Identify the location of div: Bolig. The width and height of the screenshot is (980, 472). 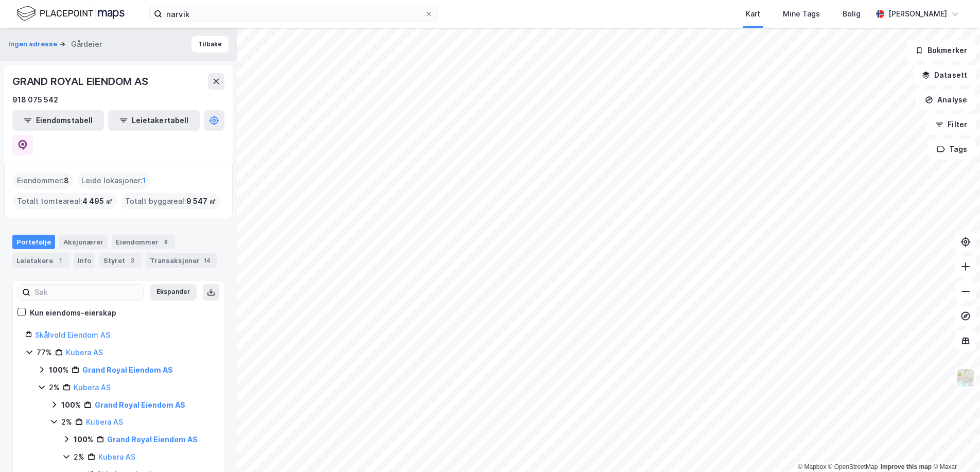
(851, 14).